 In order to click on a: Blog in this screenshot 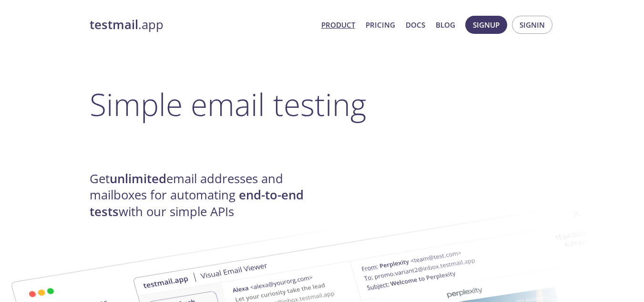, I will do `click(445, 24)`.